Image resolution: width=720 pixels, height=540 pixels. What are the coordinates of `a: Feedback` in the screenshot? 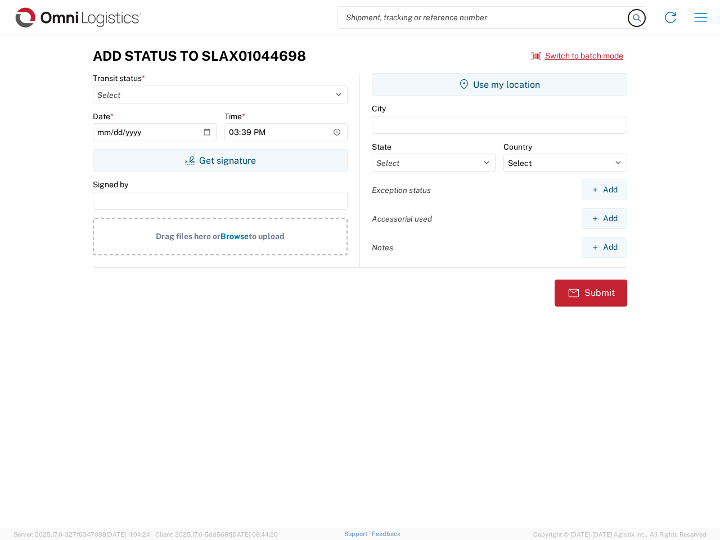 It's located at (386, 534).